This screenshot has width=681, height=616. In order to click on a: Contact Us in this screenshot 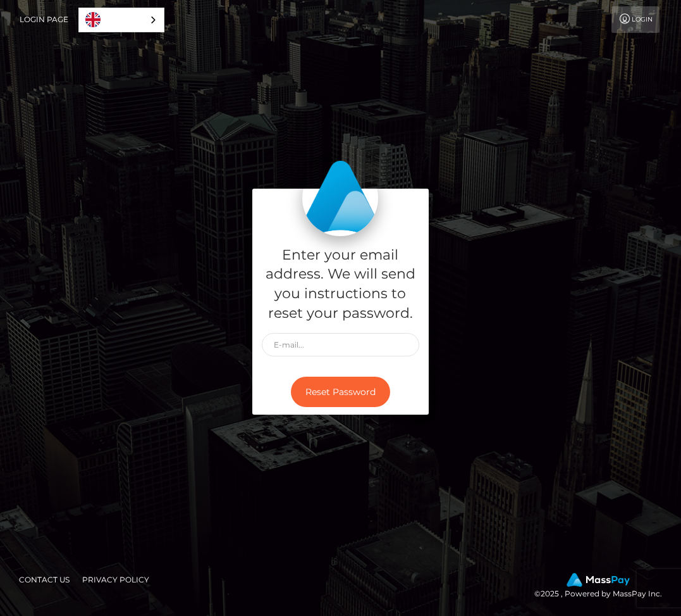, I will do `click(45, 579)`.